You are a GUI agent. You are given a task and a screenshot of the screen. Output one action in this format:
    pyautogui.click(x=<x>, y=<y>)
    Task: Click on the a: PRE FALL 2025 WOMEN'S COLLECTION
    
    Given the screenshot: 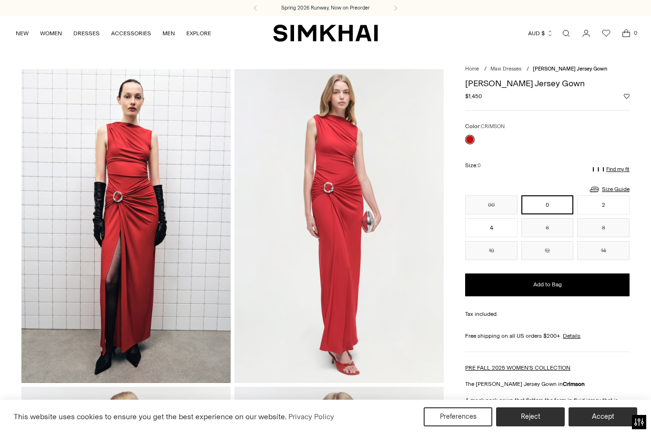 What is the action you would take?
    pyautogui.click(x=518, y=368)
    